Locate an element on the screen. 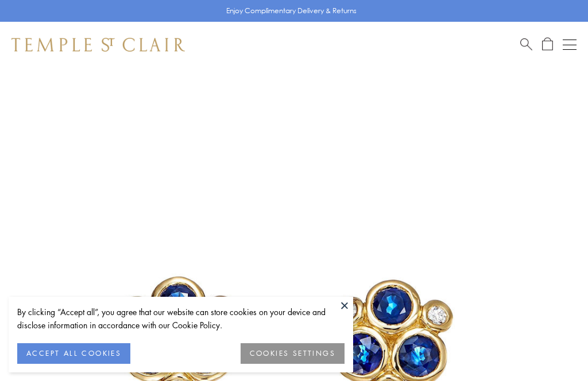 This screenshot has height=381, width=588. p: Enjoy Complimentary Delivery & Returns is located at coordinates (291, 11).